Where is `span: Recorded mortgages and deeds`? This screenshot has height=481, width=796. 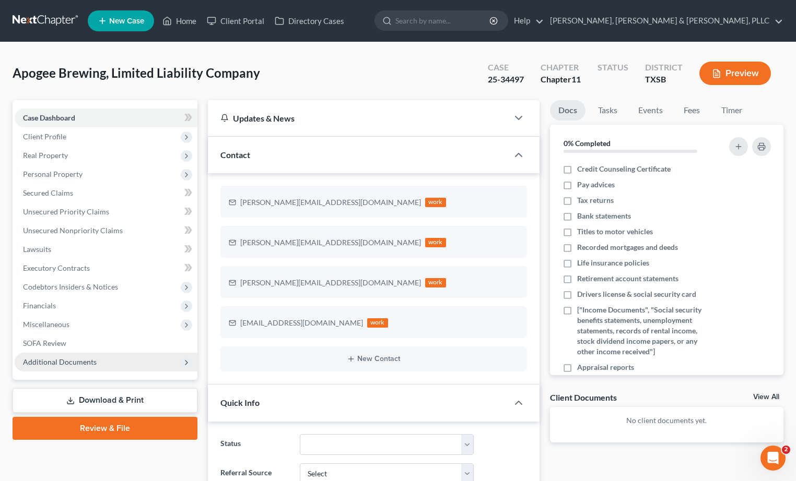
span: Recorded mortgages and deeds is located at coordinates (627, 248).